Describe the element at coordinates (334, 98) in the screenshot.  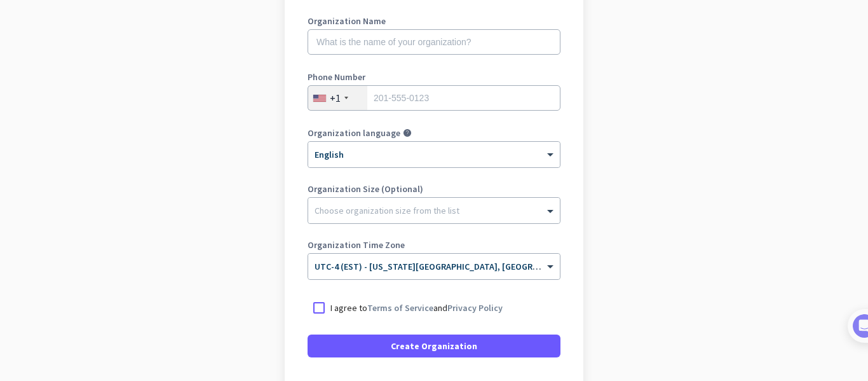
I see `div: +1` at that location.